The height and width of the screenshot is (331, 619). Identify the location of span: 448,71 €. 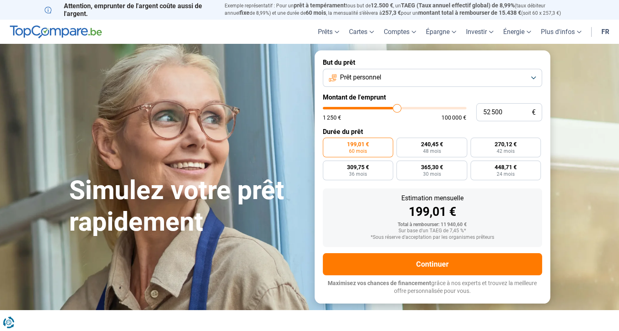
(506, 167).